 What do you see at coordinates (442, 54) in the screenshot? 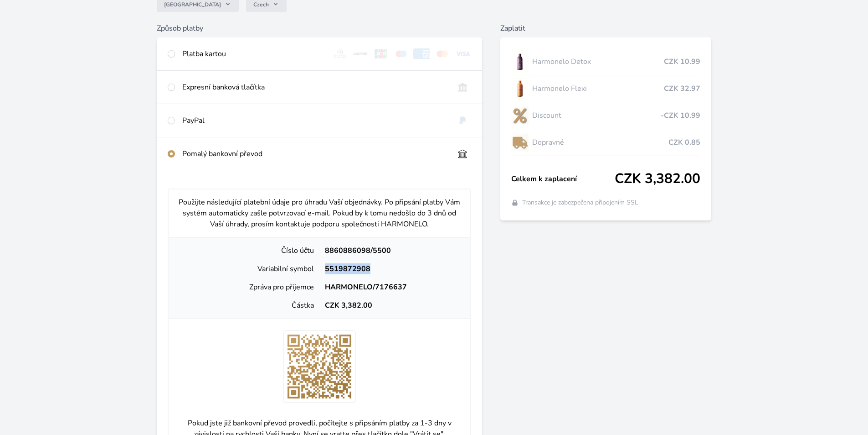
I see `img: mc.svg` at bounding box center [442, 54].